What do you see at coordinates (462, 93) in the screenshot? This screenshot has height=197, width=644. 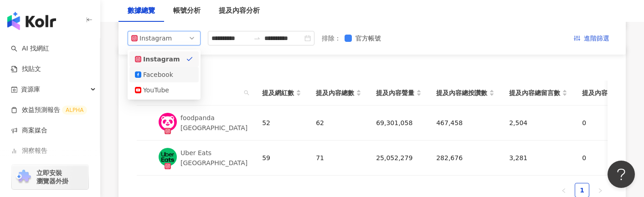 I see `span: 提及內容總按讚數` at bounding box center [462, 93].